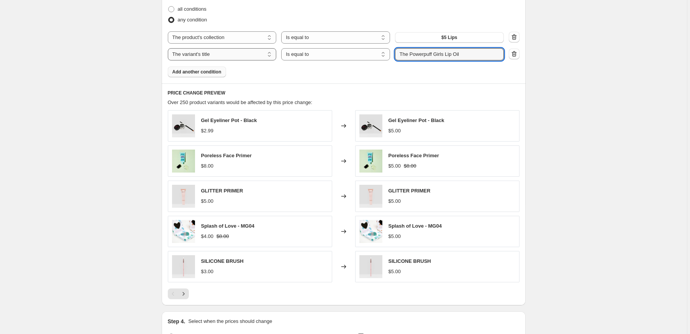 Image resolution: width=690 pixels, height=334 pixels. What do you see at coordinates (207, 131) in the screenshot?
I see `div: $2.99` at bounding box center [207, 131].